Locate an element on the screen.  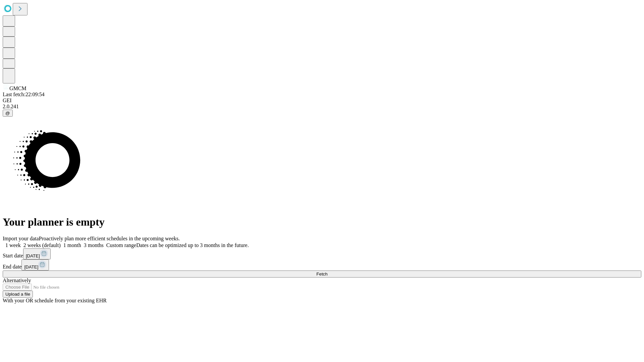
span: Fetch is located at coordinates (322, 274).